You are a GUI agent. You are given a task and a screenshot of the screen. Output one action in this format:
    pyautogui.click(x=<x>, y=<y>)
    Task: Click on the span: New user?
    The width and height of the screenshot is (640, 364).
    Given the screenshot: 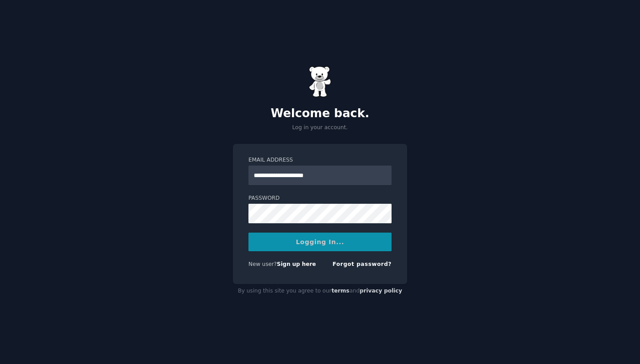 What is the action you would take?
    pyautogui.click(x=263, y=264)
    